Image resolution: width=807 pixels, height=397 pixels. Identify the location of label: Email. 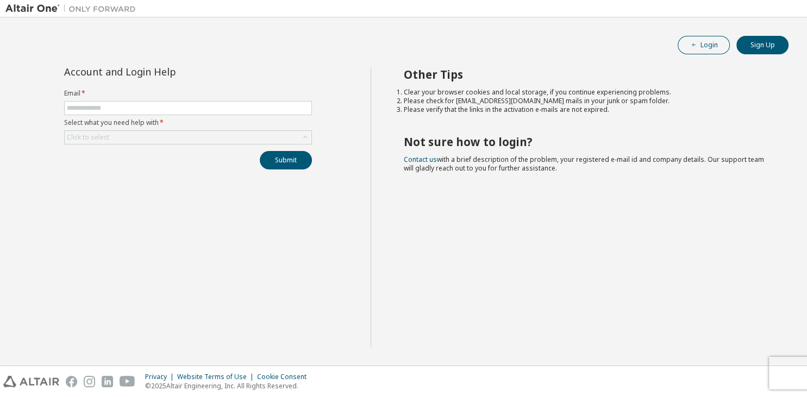
(188, 93).